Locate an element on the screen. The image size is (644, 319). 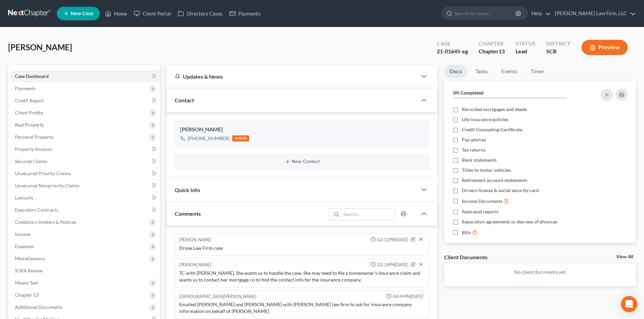
span: Tax returns is located at coordinates (474, 150).